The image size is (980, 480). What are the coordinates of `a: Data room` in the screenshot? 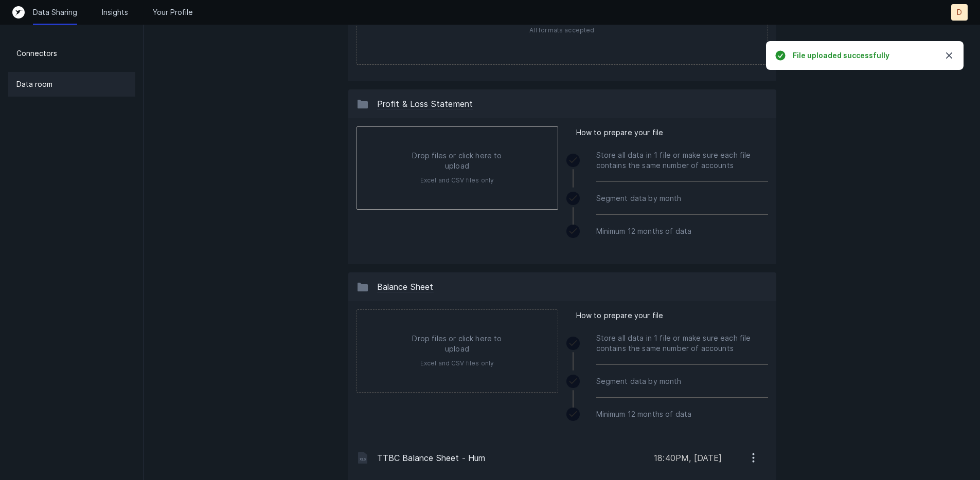 It's located at (71, 84).